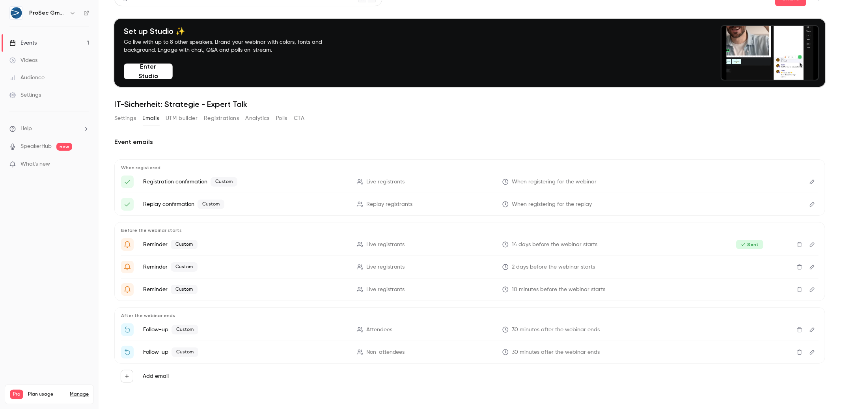  I want to click on span: What's new, so click(35, 164).